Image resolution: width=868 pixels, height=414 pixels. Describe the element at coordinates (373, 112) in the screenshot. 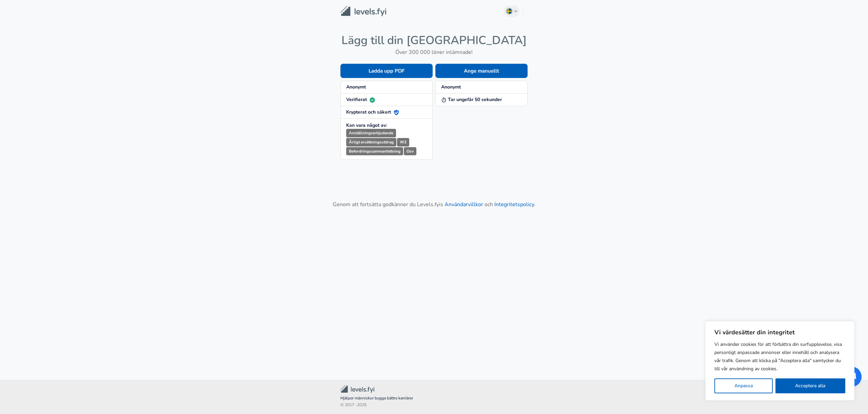

I see `strong: Krypterat och säkert` at that location.